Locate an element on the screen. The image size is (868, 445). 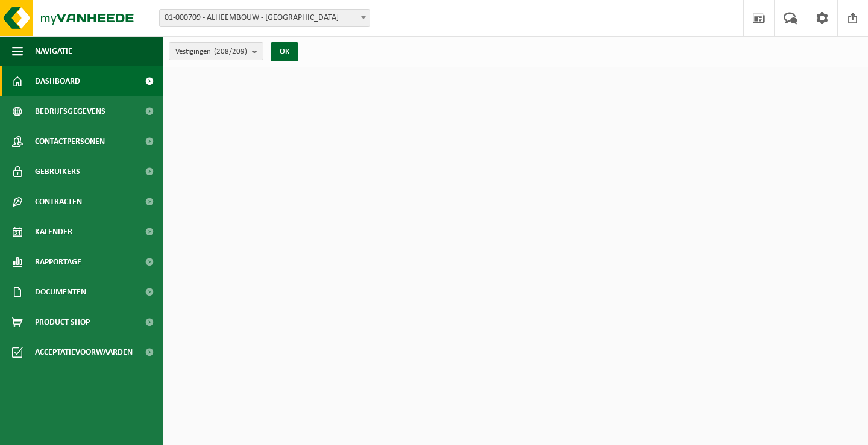
count: (208/209) is located at coordinates (230, 51).